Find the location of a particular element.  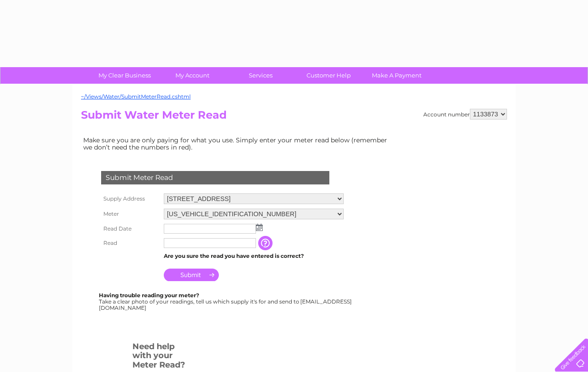

td: Make sure you are only paying for what you use. Simply enter your meter read below (remember we d... is located at coordinates (238, 144).